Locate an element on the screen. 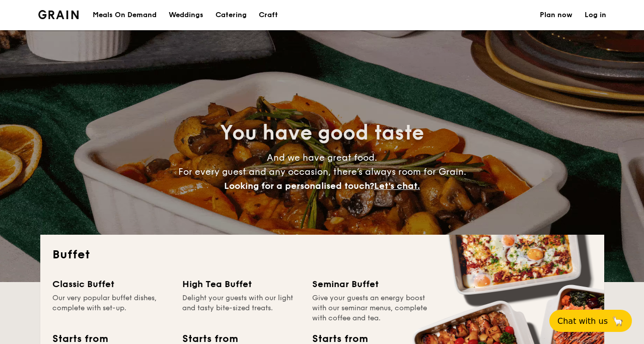 The height and width of the screenshot is (344, 644). div: Our very popular buffet dishes, complete with set-up. is located at coordinates (111, 308).